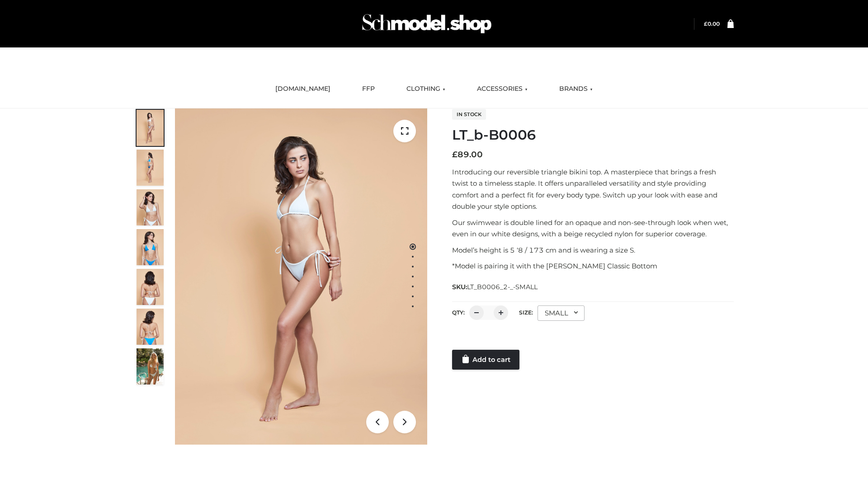 The image size is (868, 488). What do you see at coordinates (495, 287) in the screenshot?
I see `span: SKU:` at bounding box center [495, 287].